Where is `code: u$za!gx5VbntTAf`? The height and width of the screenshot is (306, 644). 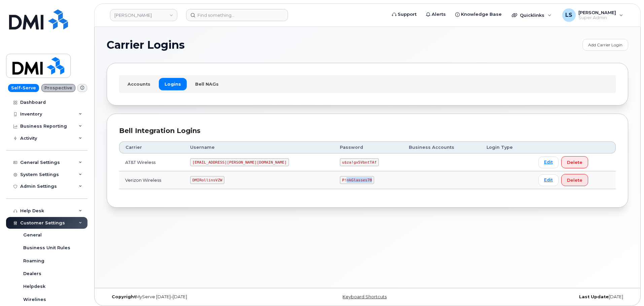
code: u$za!gx5VbntTAf is located at coordinates (359, 162).